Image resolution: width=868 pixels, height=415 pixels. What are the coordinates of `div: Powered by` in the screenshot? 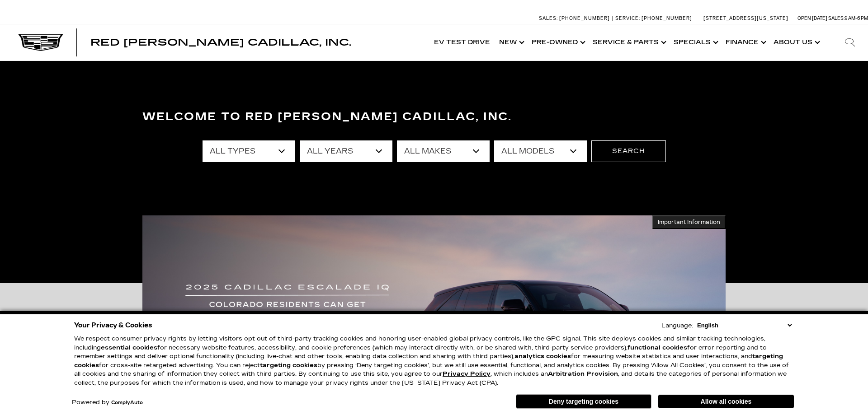 It's located at (107, 403).